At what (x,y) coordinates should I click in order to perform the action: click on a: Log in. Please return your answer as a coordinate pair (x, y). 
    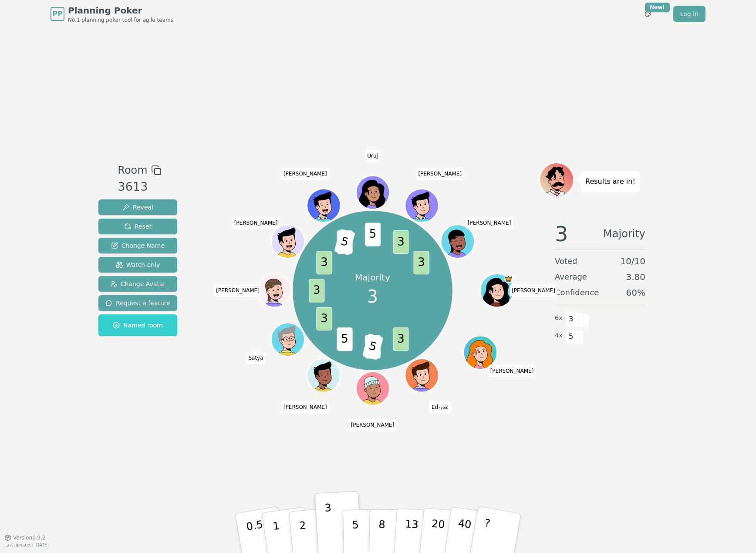
    Looking at the image, I should click on (690, 14).